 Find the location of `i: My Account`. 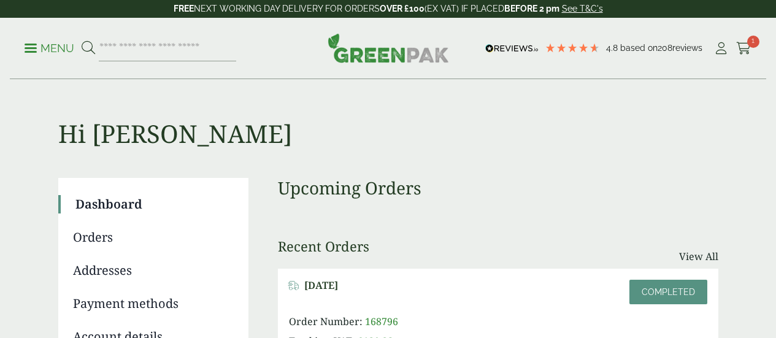

i: My Account is located at coordinates (720, 48).